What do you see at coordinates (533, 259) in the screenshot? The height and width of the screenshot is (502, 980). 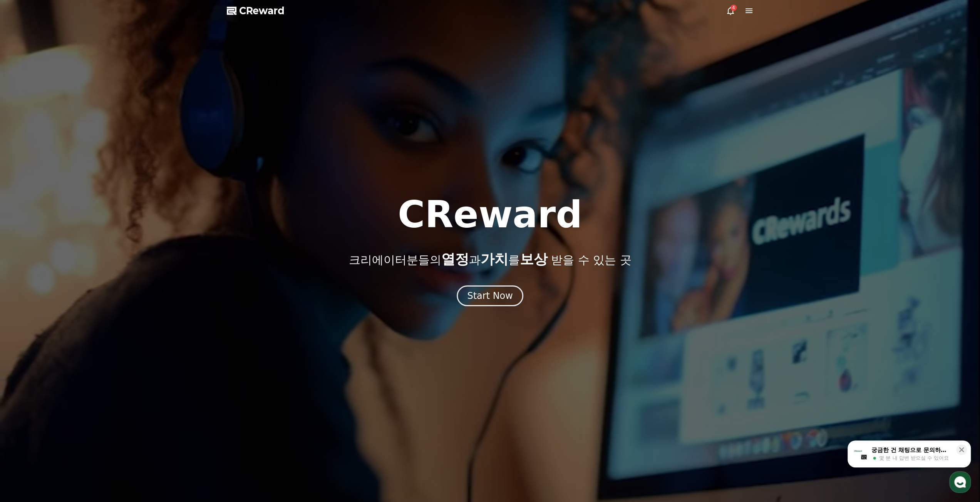 I see `span: 보상` at bounding box center [533, 259].